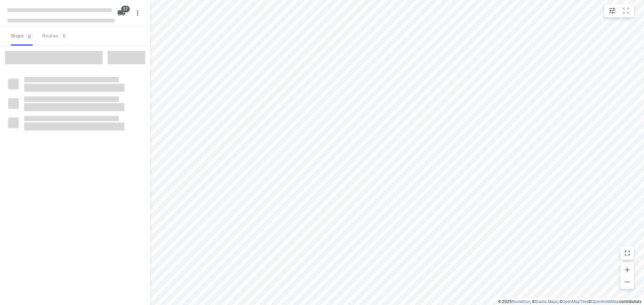 This screenshot has width=644, height=305. What do you see at coordinates (546, 302) in the screenshot?
I see `a: Stadia Maps` at bounding box center [546, 302].